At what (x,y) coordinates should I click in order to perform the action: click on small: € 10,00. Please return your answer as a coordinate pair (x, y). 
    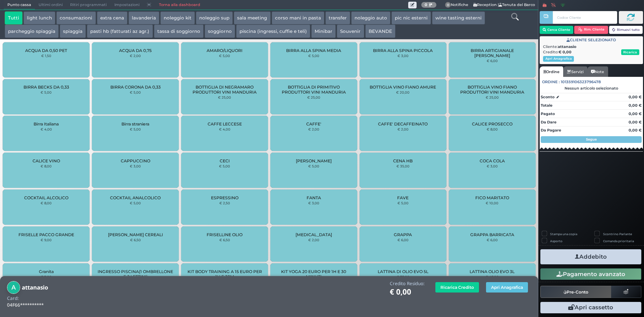
    Looking at the image, I should click on (492, 203).